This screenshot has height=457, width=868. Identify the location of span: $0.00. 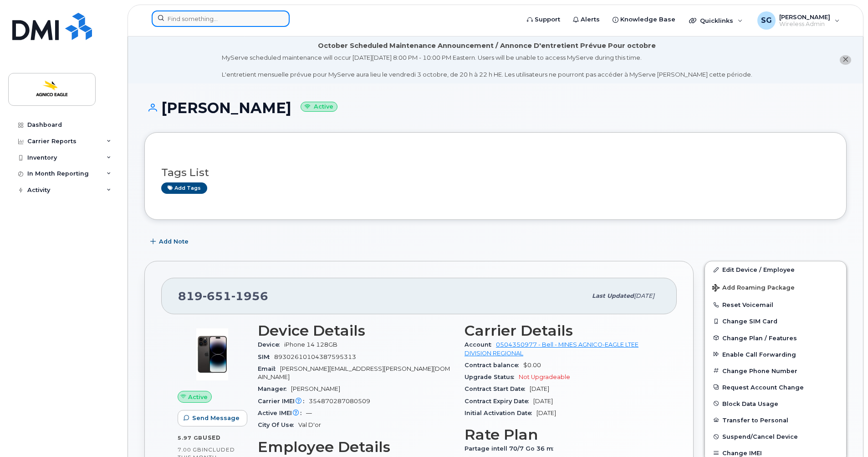
(532, 365).